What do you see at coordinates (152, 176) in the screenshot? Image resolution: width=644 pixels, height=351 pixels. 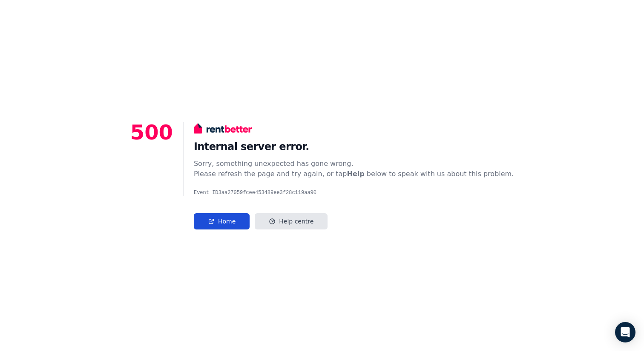 I see `p: 500` at bounding box center [152, 176].